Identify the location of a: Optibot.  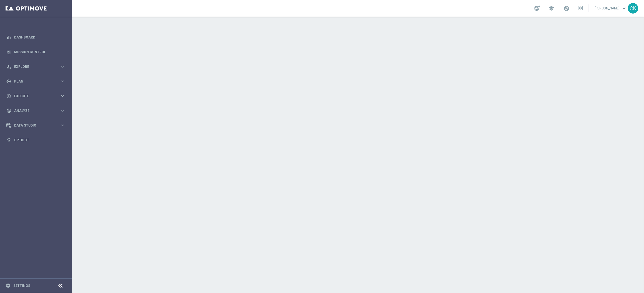
(39, 140).